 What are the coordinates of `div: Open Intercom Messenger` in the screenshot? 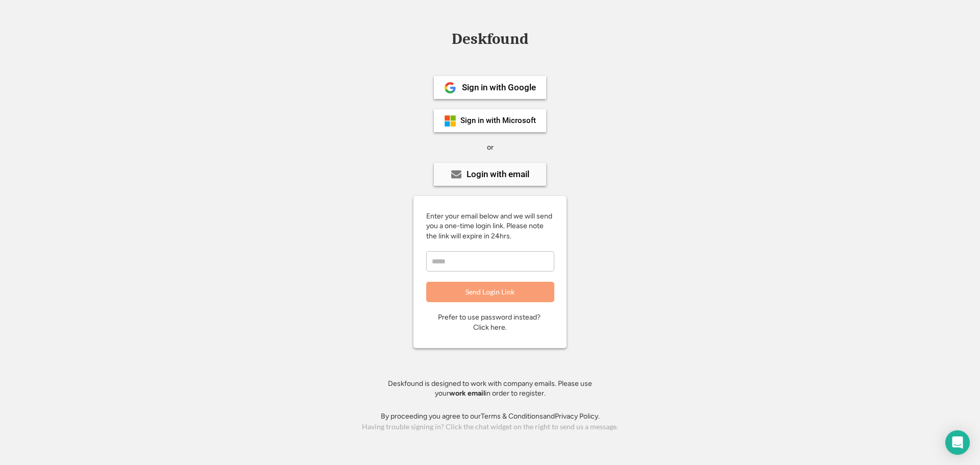 It's located at (958, 443).